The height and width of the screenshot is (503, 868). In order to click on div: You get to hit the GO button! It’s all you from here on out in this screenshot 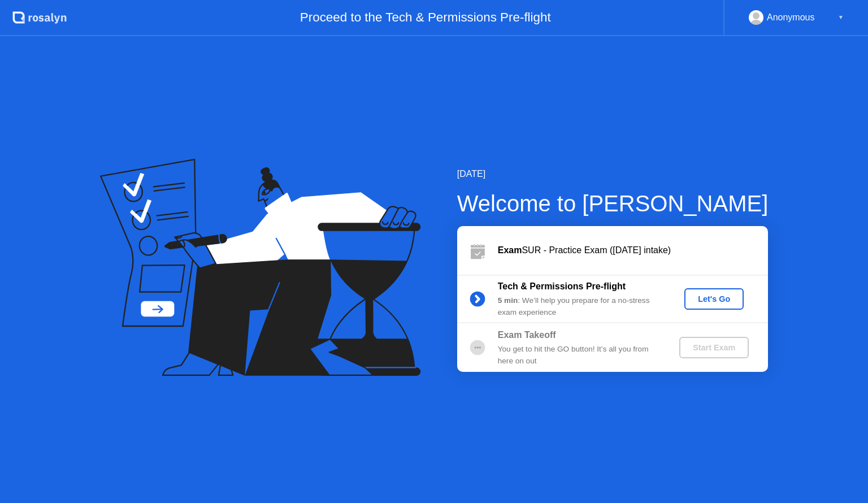, I will do `click(579, 355)`.